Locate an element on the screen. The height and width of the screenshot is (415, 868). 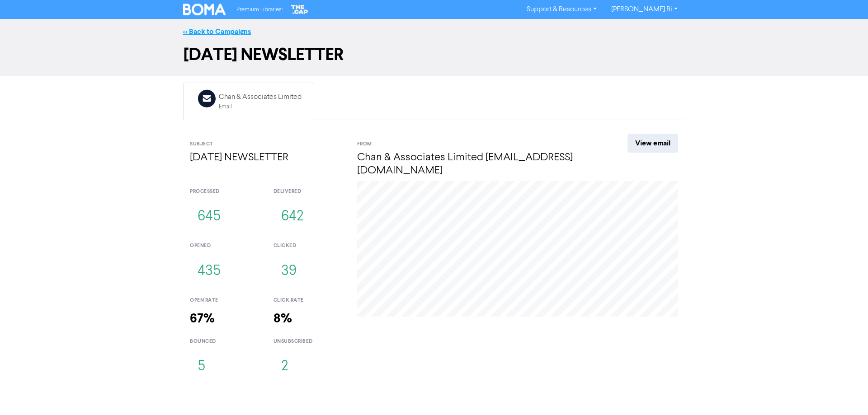
button: 5 is located at coordinates (201, 367).